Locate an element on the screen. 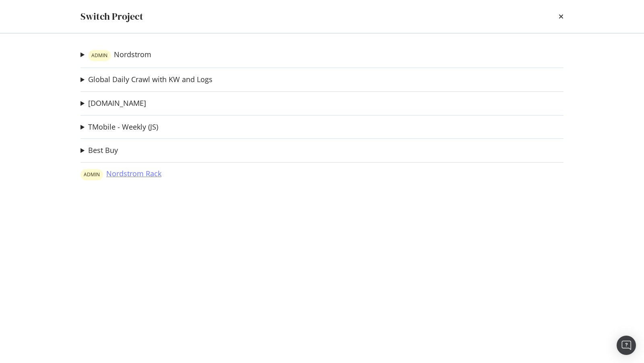 The width and height of the screenshot is (644, 363). summary: Best Buy is located at coordinates (99, 150).